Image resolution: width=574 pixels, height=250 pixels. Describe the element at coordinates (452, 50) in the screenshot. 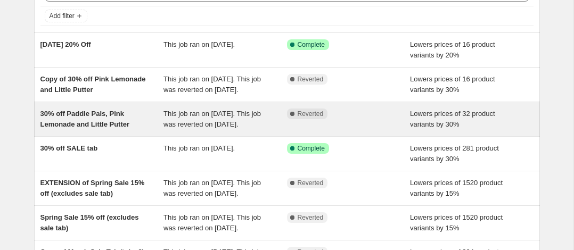

I see `span: Lowers prices of 16 product variants by 20%` at that location.